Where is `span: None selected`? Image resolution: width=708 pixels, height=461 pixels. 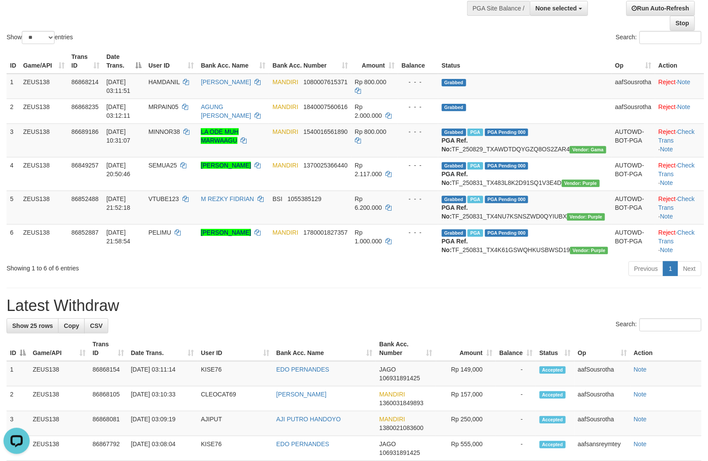
span: None selected is located at coordinates (556, 8).